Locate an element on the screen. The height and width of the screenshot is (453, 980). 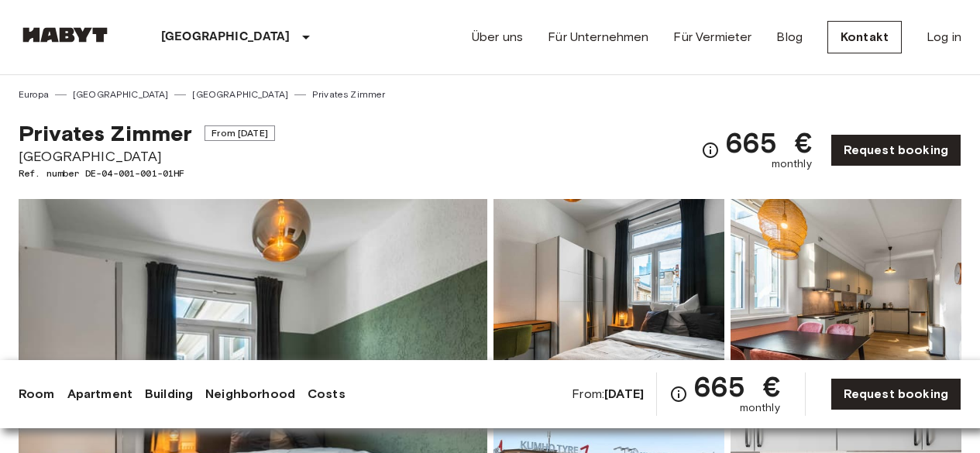
a: Log in is located at coordinates (944, 37).